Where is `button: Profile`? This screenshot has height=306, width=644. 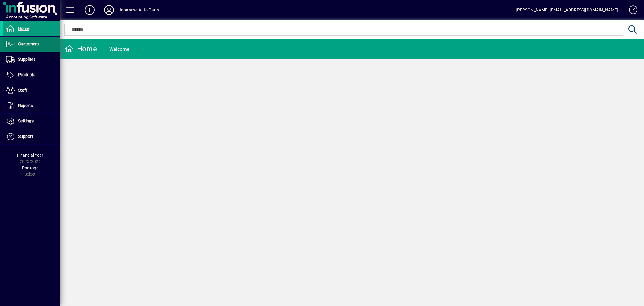 button: Profile is located at coordinates (109, 10).